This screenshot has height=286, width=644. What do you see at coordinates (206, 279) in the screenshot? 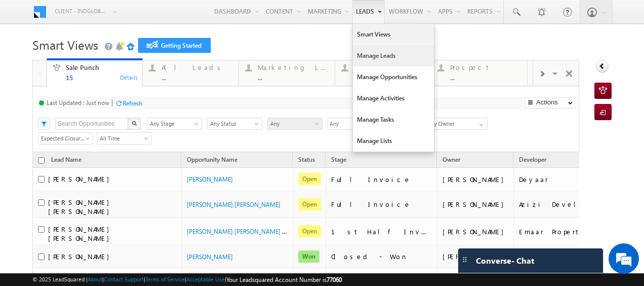
I see `a: Acceptable Use` at bounding box center [206, 279].